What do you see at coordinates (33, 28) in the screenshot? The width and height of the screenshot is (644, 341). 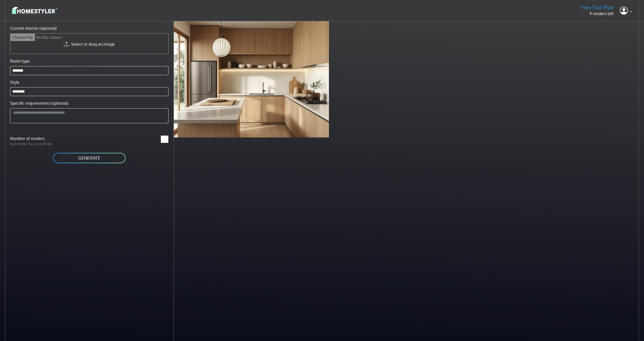 I see `label: Current interior (optional)` at bounding box center [33, 28].